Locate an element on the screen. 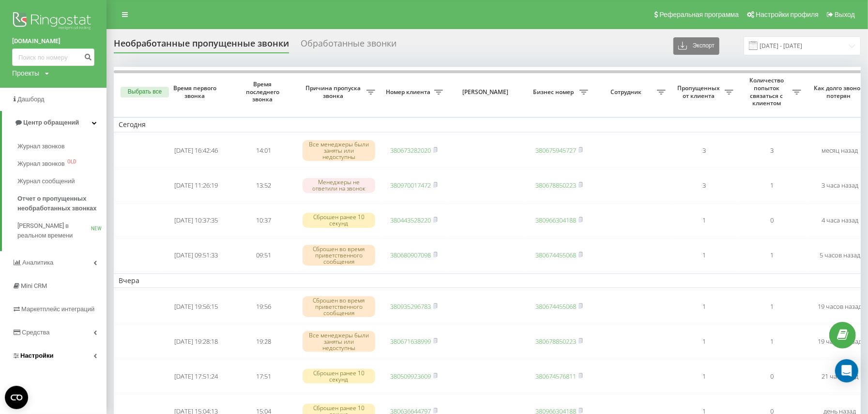 This screenshot has width=868, height=414. td: 13:52 is located at coordinates (264, 186).